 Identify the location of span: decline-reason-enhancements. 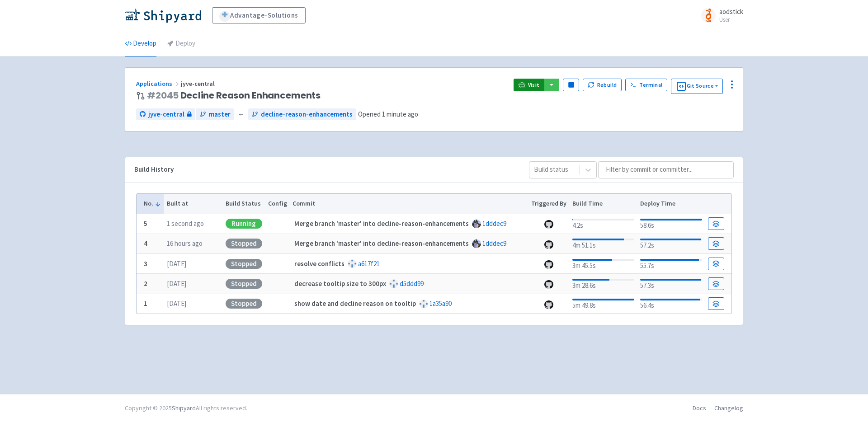
(306, 115).